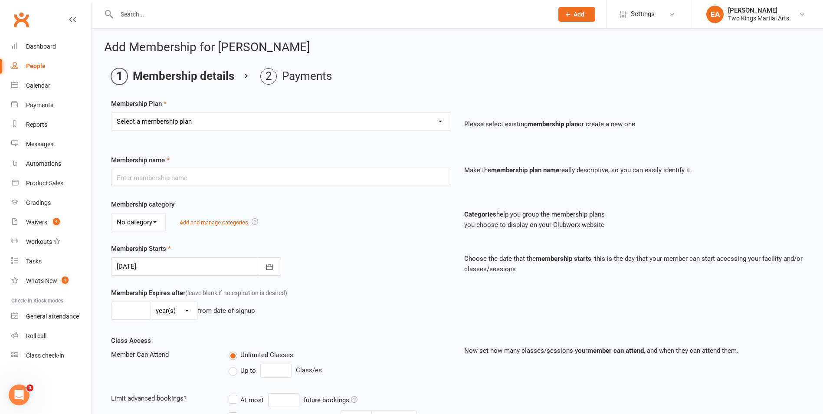  What do you see at coordinates (615, 350) in the screenshot?
I see `strong: member can attend` at bounding box center [615, 350].